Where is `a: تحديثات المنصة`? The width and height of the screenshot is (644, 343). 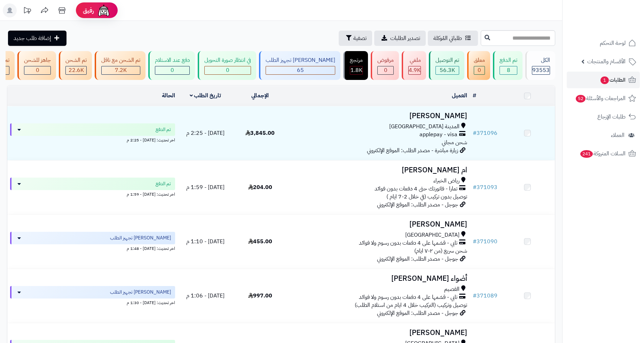
a: تحديثات المنصة is located at coordinates (27, 12).